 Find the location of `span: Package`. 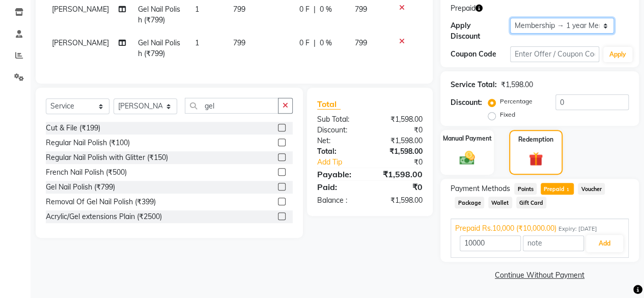

span: Package is located at coordinates (469, 202).